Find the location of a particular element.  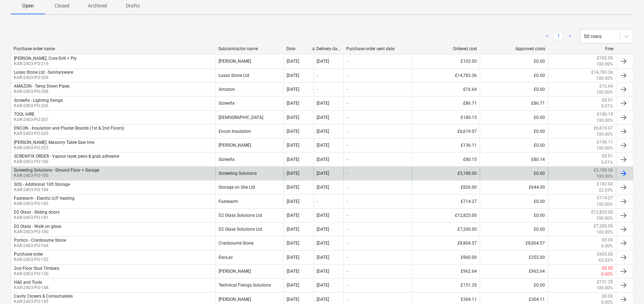

div: £714.27 is located at coordinates (445, 201).